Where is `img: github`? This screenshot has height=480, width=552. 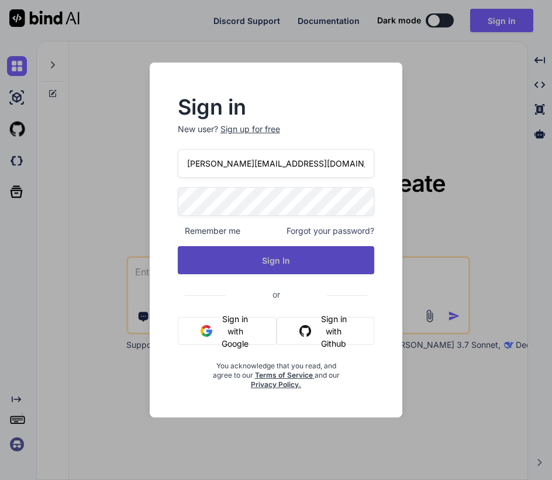
img: github is located at coordinates (305, 331).